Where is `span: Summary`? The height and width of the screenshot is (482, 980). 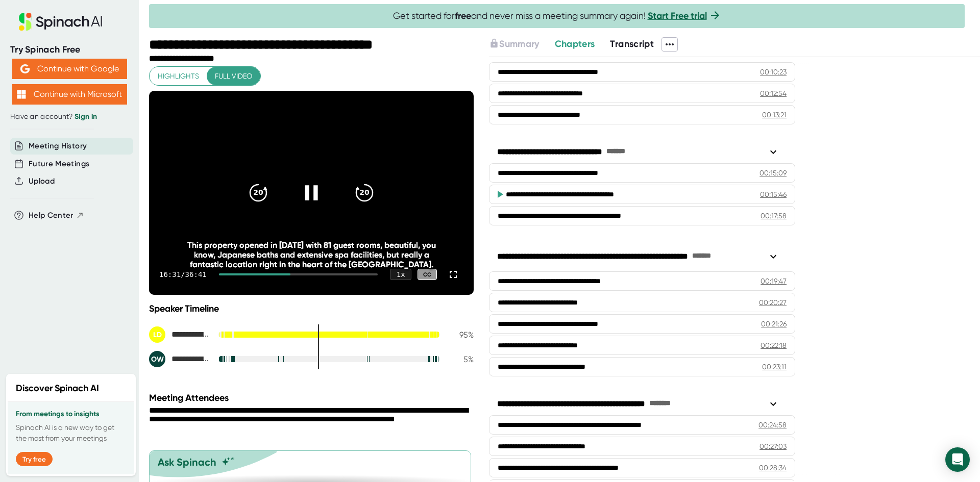 span: Summary is located at coordinates (519, 44).